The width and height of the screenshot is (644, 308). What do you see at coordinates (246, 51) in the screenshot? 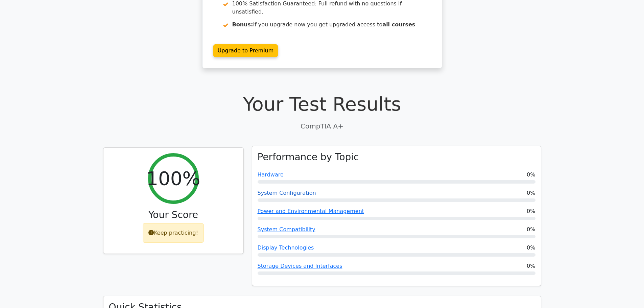
I see `a: Upgrade to Premium` at bounding box center [246, 51].